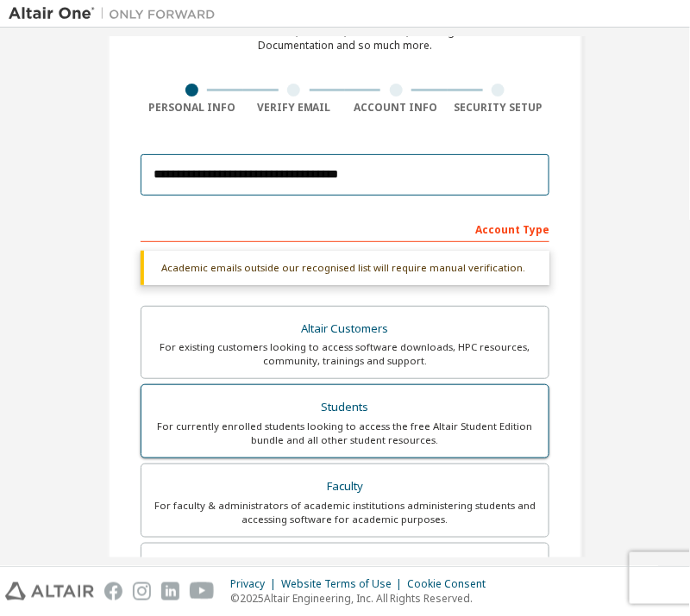 Image resolution: width=690 pixels, height=616 pixels. What do you see at coordinates (345, 566) in the screenshot?
I see `div: Everyone else` at bounding box center [345, 566].